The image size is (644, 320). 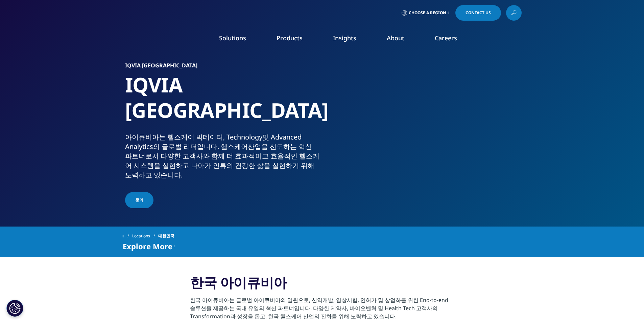 I want to click on a: Contact Us, so click(x=478, y=13).